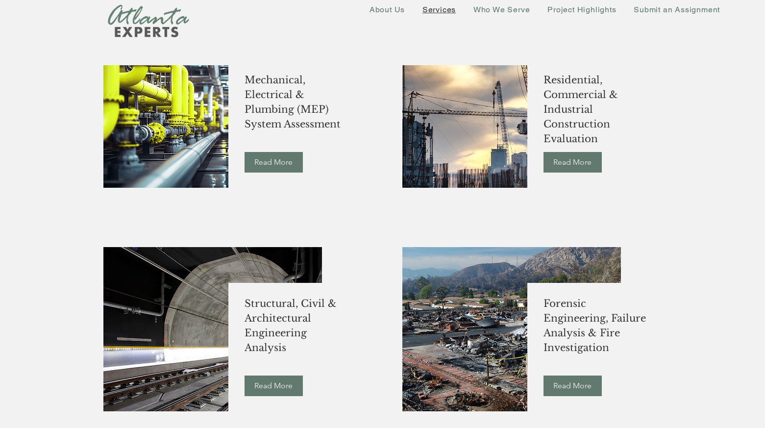 Image resolution: width=765 pixels, height=428 pixels. Describe the element at coordinates (582, 9) in the screenshot. I see `span: Project Highlights` at that location.